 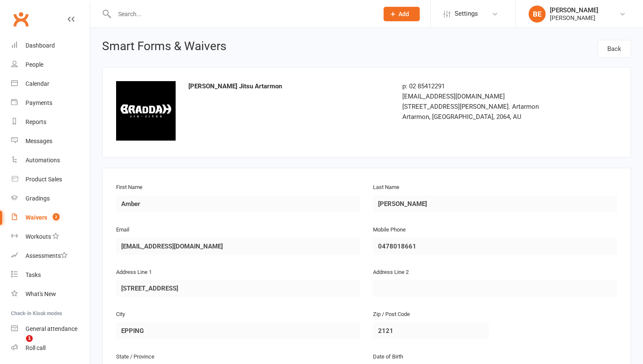 What do you see at coordinates (50, 199) in the screenshot?
I see `a: Gradings` at bounding box center [50, 199].